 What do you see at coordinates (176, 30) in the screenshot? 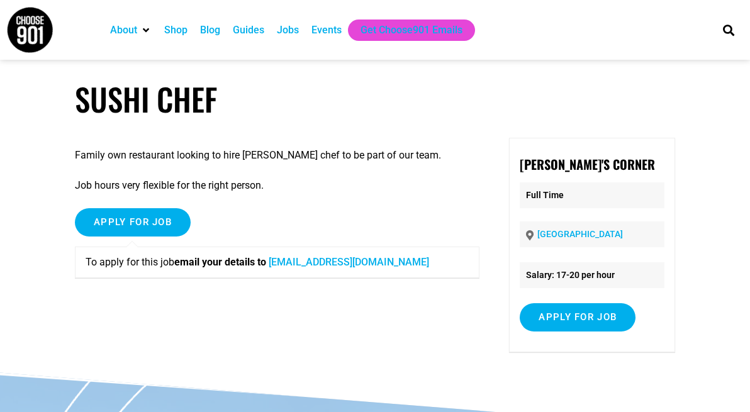
I see `div: Shop` at bounding box center [176, 30].